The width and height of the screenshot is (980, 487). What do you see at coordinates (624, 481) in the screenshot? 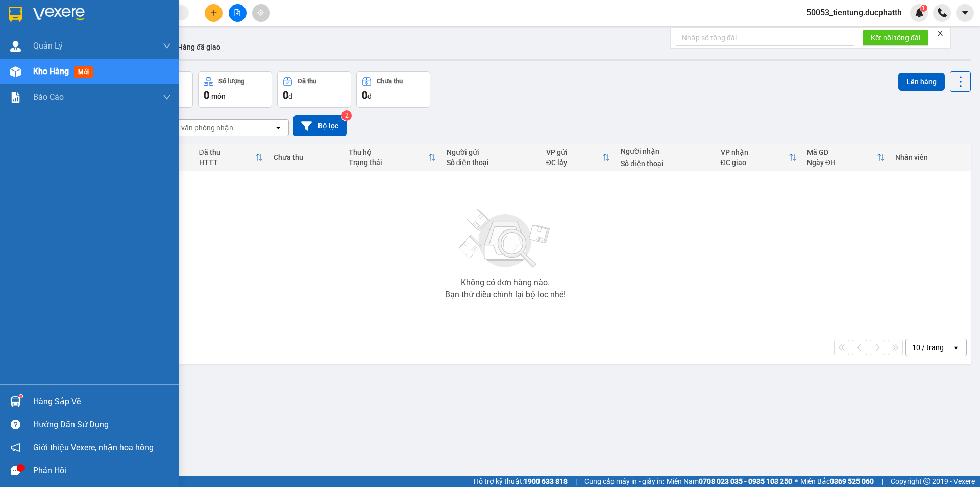
I see `span: Cung cấp máy in - giấy in:` at bounding box center [624, 481].